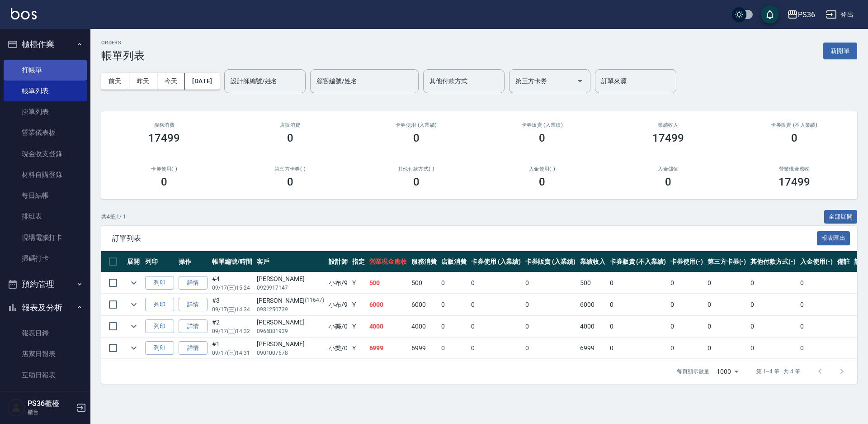  I want to click on p: 09/17 (三) 14:31, so click(232, 352).